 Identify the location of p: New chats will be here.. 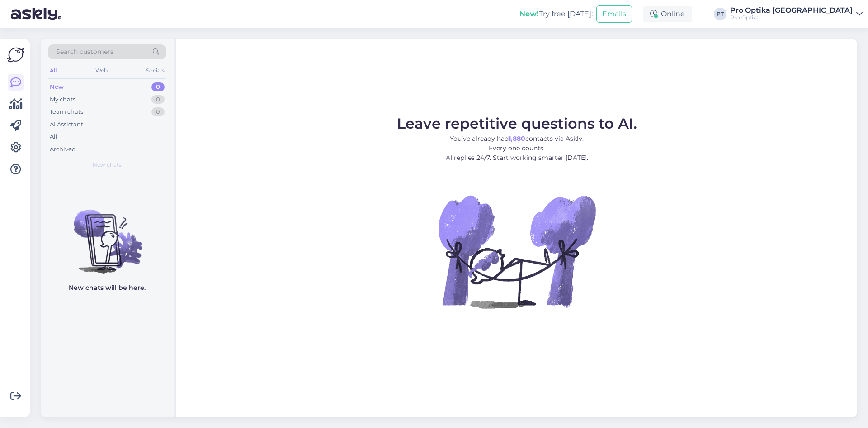
(107, 287).